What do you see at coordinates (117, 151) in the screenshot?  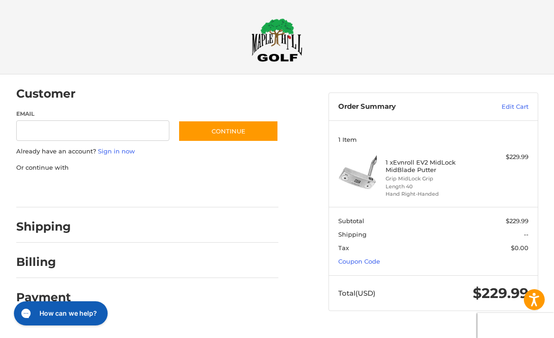 I see `a: Sign in now` at bounding box center [117, 151].